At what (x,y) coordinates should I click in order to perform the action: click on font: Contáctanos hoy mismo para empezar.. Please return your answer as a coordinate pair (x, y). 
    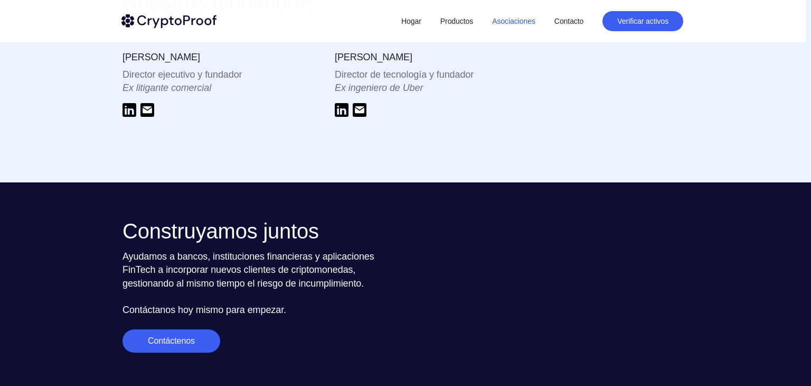
    Looking at the image, I should click on (204, 310).